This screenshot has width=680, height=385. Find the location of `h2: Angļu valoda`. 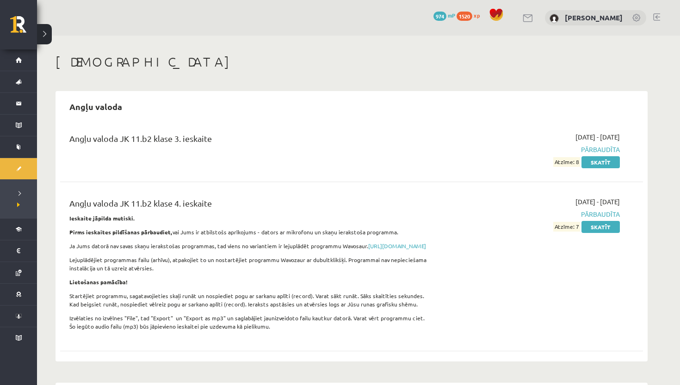

h2: Angļu valoda is located at coordinates (96, 106).